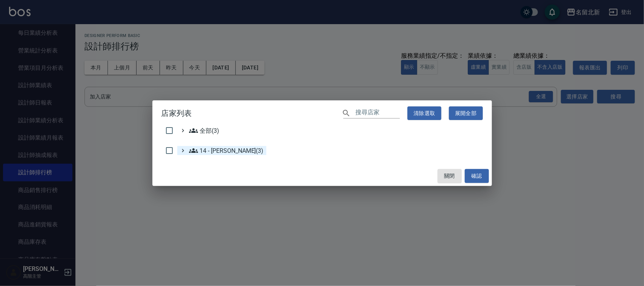 Image resolution: width=644 pixels, height=286 pixels. I want to click on input: 搜尋店家, so click(378, 113).